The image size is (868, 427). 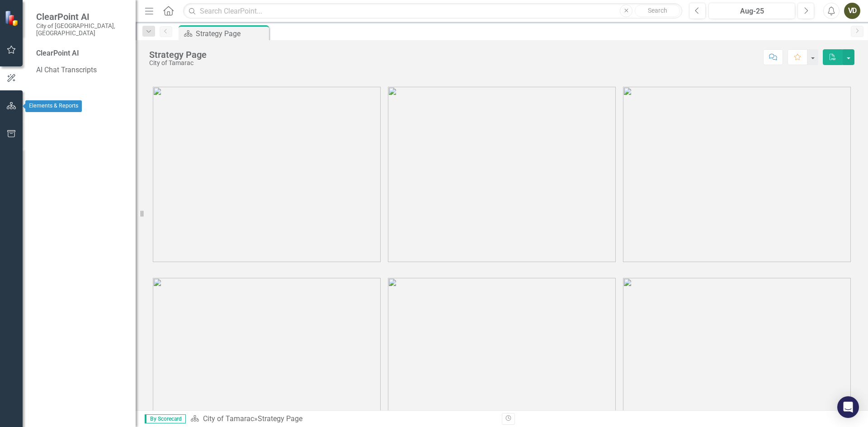 I want to click on img: tamarac3%20v3.png, so click(x=737, y=174).